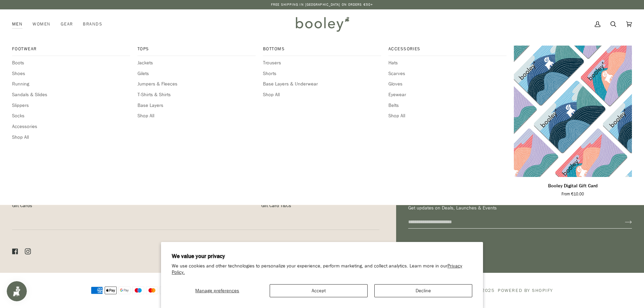 The image size is (644, 308). Describe the element at coordinates (20, 24) in the screenshot. I see `a: Men` at that location.